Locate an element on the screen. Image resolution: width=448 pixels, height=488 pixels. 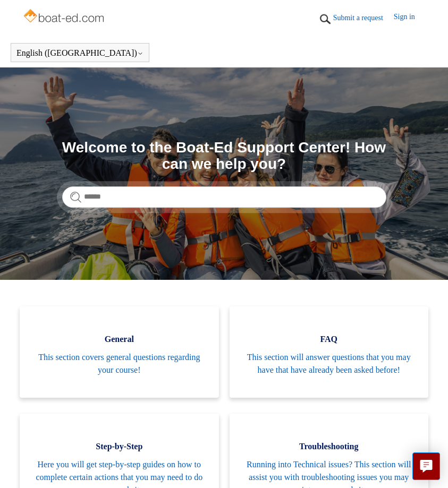
span: This section will answer questions that you may have that have already been asked before! is located at coordinates (328, 364).